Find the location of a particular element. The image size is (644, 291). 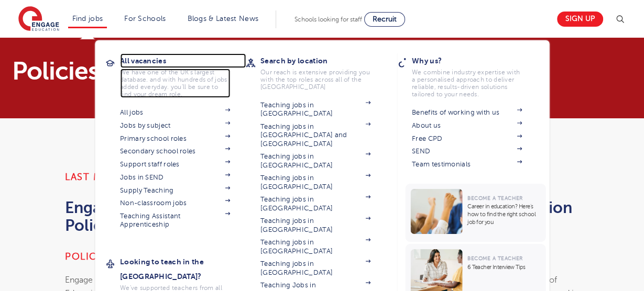

a: Sign up is located at coordinates (580, 19).